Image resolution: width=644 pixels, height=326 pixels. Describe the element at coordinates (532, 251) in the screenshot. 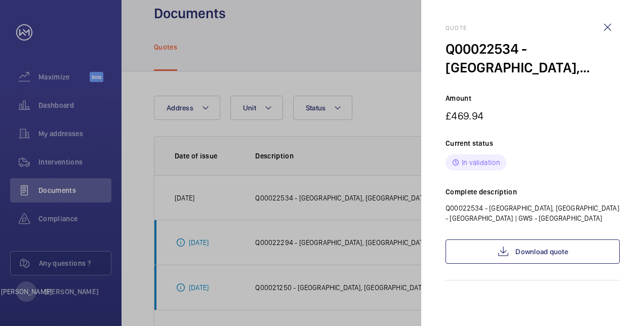

I see `a: Download quote` at that location.